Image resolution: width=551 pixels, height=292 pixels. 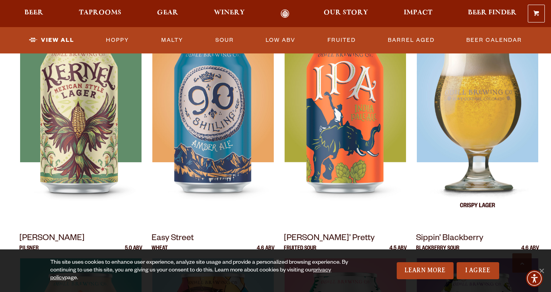 What do you see at coordinates (411, 40) in the screenshot?
I see `a: Barrel Aged` at bounding box center [411, 40].